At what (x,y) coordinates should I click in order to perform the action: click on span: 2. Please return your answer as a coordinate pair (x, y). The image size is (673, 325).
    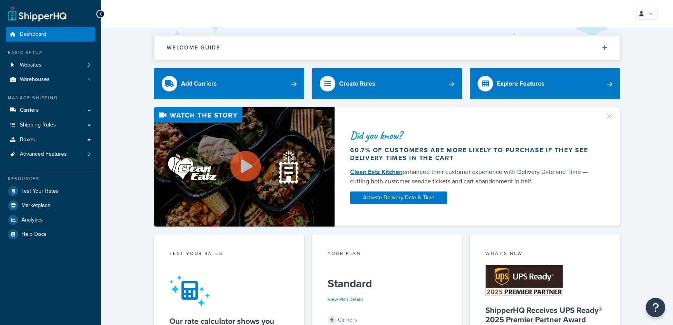
    Looking at the image, I should click on (89, 65).